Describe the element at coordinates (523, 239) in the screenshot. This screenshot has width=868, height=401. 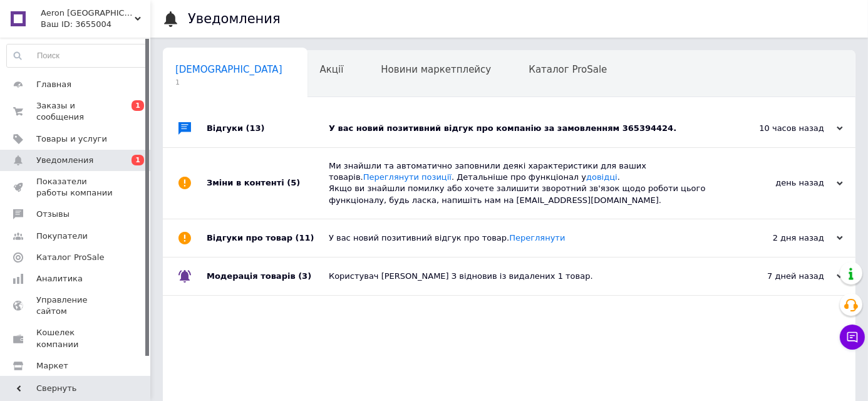
I see `div: У вас новий позитивний відгук про товар.` at that location.